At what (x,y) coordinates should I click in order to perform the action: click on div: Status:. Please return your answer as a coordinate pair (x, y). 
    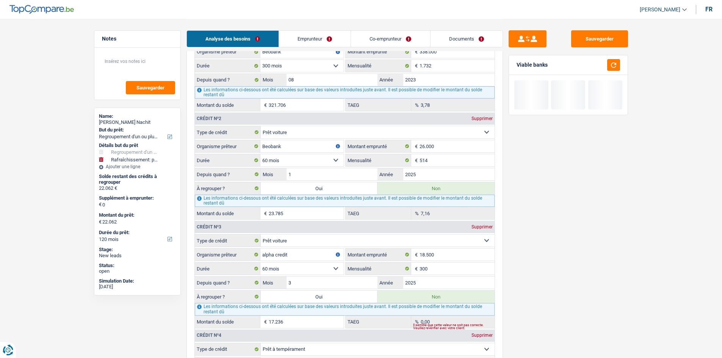
    Looking at the image, I should click on (137, 266).